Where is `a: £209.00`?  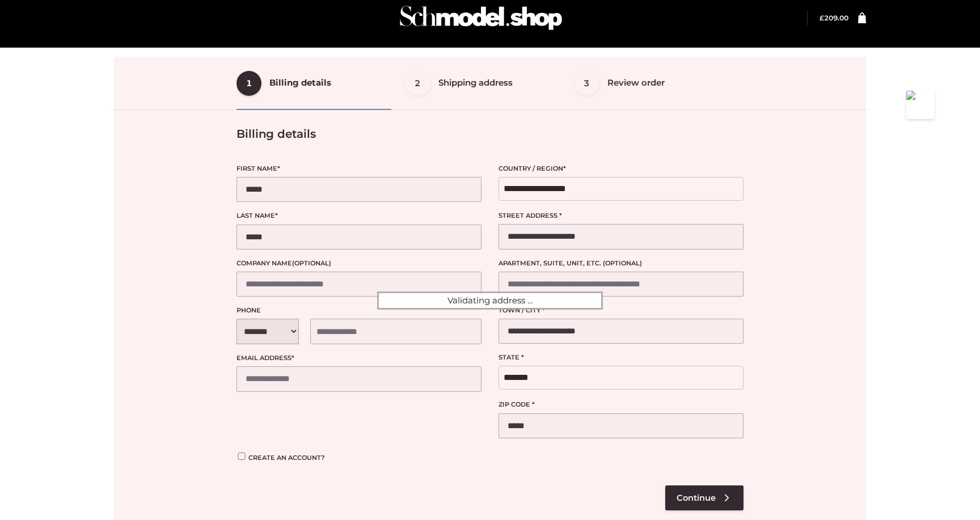 a: £209.00 is located at coordinates (834, 17).